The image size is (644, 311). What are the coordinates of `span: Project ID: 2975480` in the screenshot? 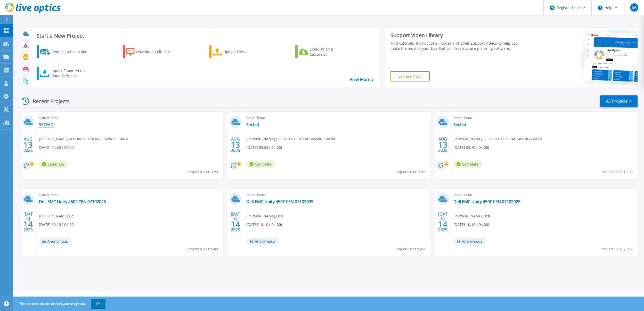 It's located at (203, 249).